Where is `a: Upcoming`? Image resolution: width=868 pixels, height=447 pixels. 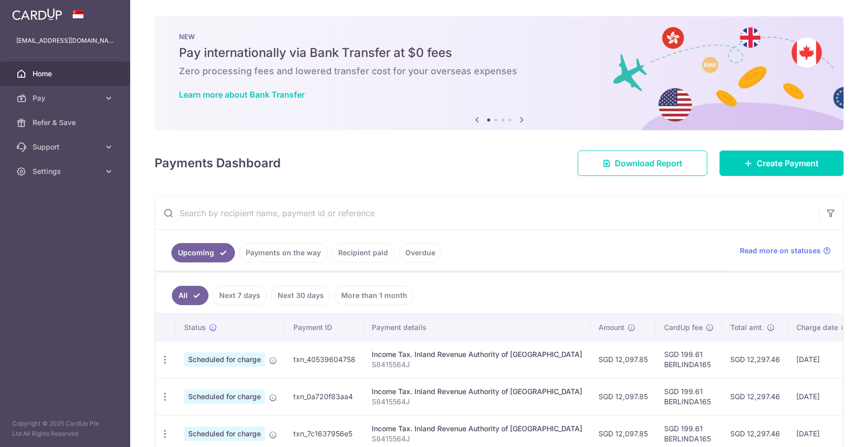
a: Upcoming is located at coordinates (203, 253).